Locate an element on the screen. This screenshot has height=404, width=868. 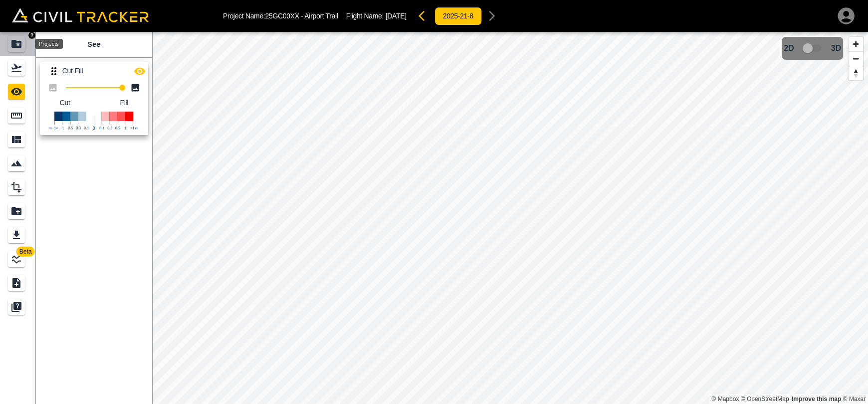
a: Maxar is located at coordinates (854, 399).